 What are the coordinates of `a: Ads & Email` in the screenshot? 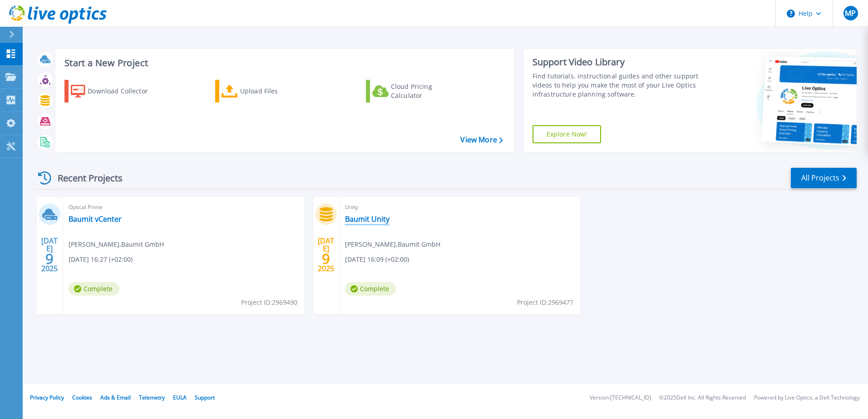 It's located at (115, 397).